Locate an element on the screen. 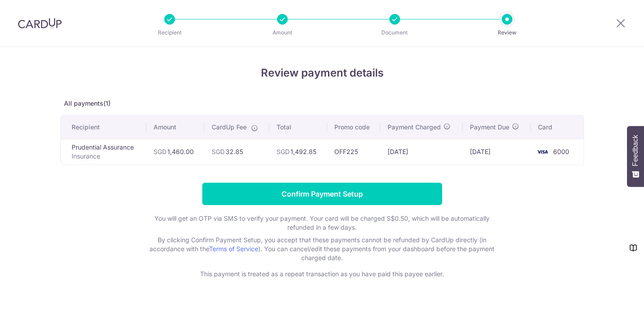 This screenshot has width=644, height=313. th: Total is located at coordinates (298, 127).